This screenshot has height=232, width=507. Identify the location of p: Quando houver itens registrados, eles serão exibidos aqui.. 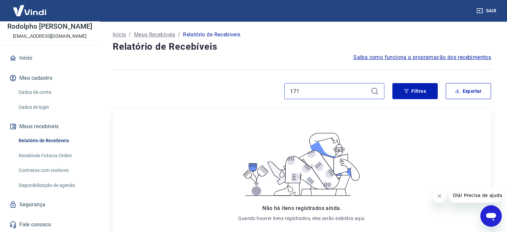
(302, 218).